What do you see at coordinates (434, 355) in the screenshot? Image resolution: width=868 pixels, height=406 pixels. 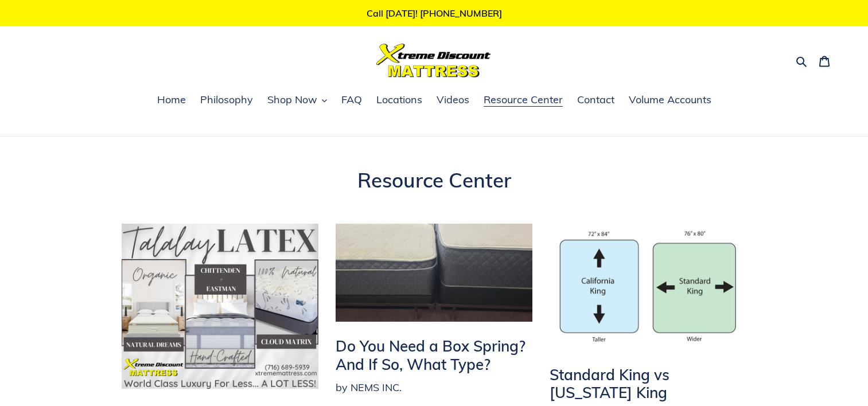 I see `h2: Do You Need a Box Spring? And If So, What Type?` at bounding box center [434, 355].